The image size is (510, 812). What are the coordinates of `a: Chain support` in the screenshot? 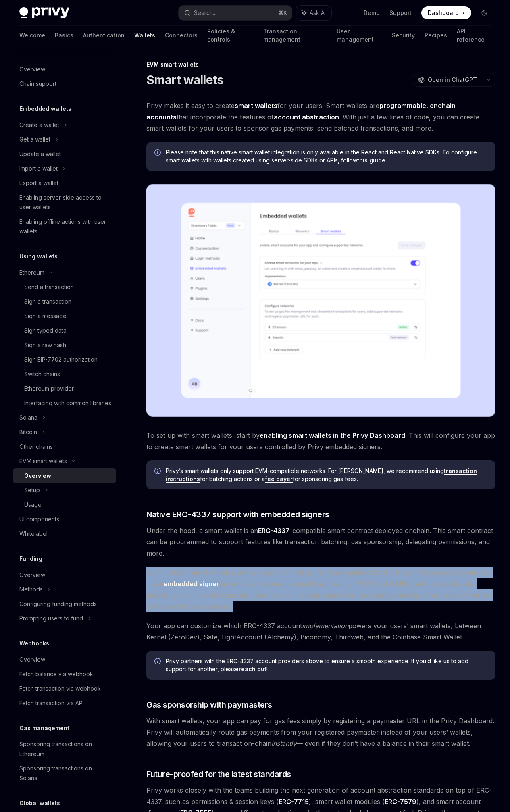 It's located at (65, 84).